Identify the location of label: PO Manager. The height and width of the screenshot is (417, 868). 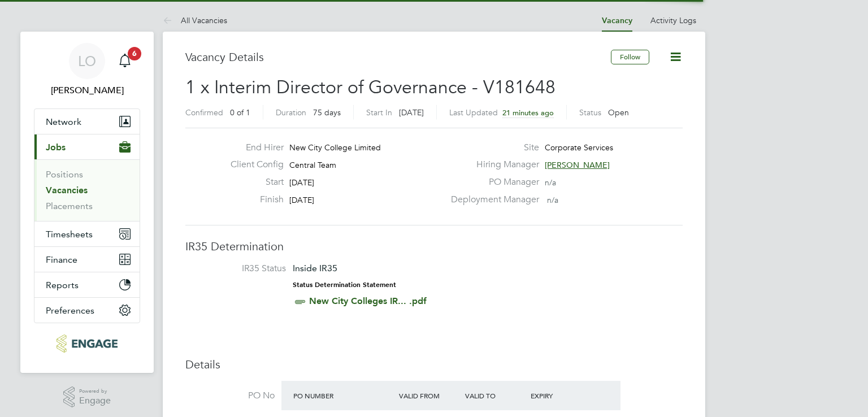
(491, 182).